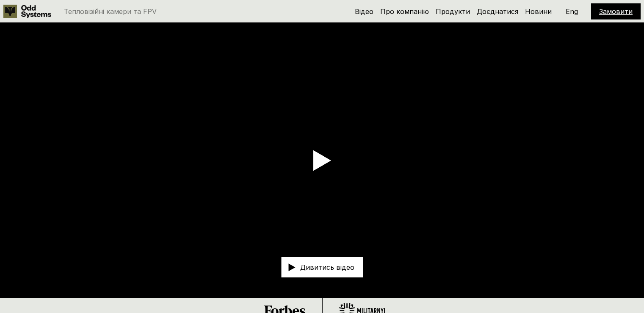  I want to click on a: Відео, so click(364, 11).